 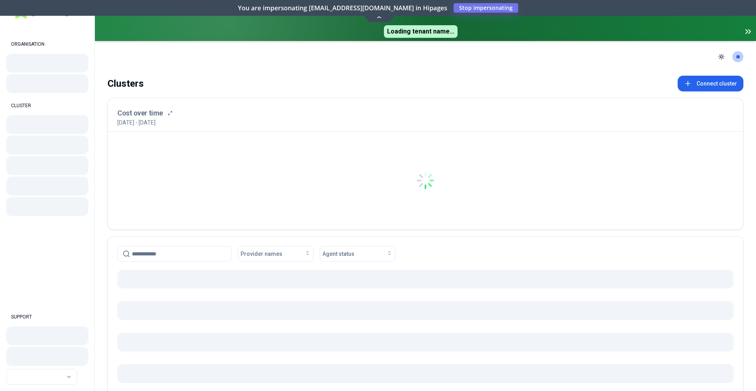 What do you see at coordinates (140, 113) in the screenshot?
I see `h3: Cost over time` at bounding box center [140, 113].